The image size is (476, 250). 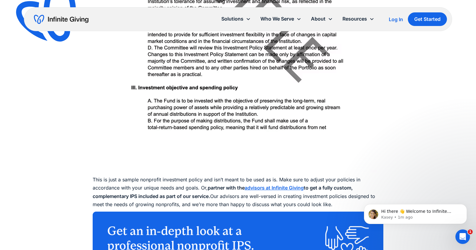 What do you see at coordinates (396, 19) in the screenshot?
I see `div: Log In` at bounding box center [396, 19].